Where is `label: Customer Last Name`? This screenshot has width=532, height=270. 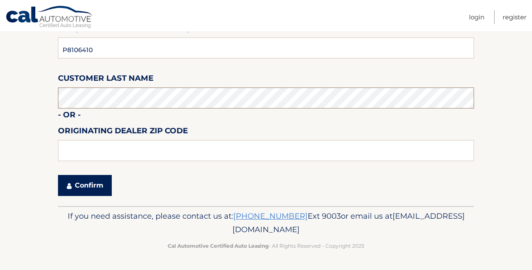
label: Customer Last Name is located at coordinates (105, 79).